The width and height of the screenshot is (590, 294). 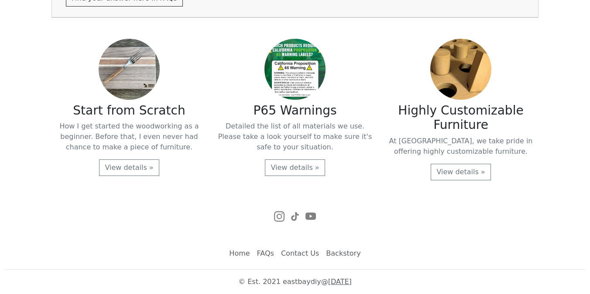 I want to click on p: © Est. 2021 eastbaydiy @, so click(x=295, y=282).